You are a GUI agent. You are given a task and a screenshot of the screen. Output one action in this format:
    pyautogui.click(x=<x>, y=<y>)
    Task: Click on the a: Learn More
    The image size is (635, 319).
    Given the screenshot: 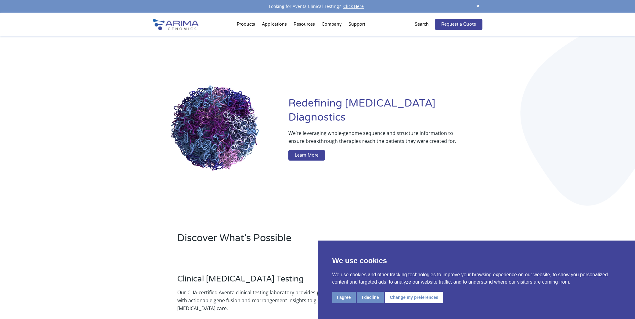 What is the action you would take?
    pyautogui.click(x=307, y=155)
    